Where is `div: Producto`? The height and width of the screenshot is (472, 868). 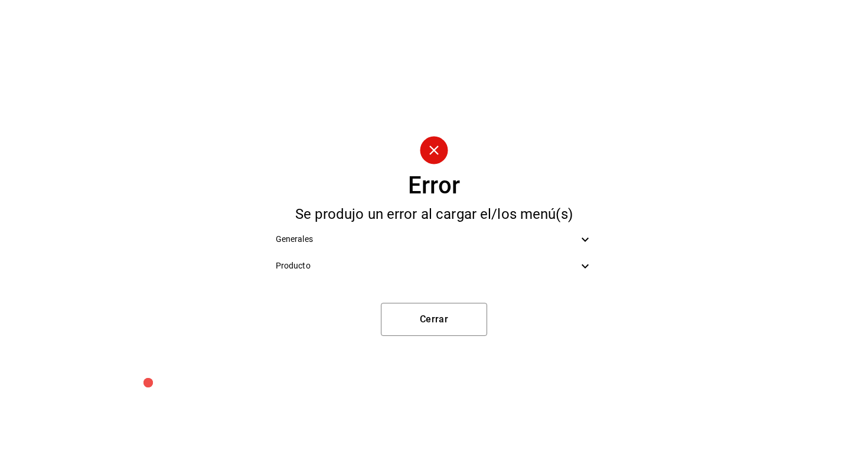
div: Producto is located at coordinates (434, 266).